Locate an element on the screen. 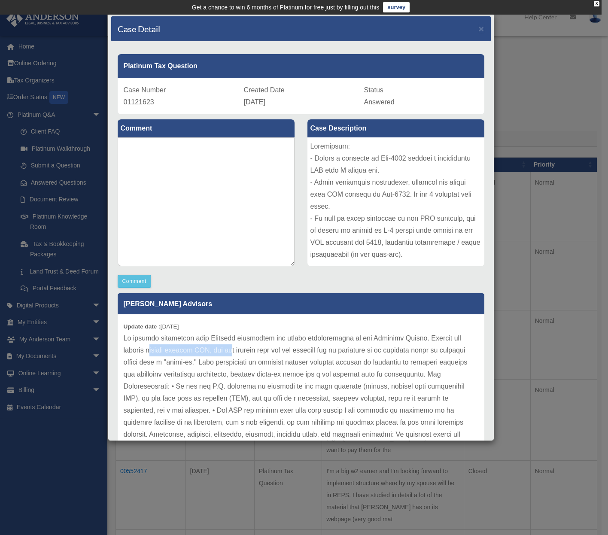  span: Created Date is located at coordinates (264, 90).